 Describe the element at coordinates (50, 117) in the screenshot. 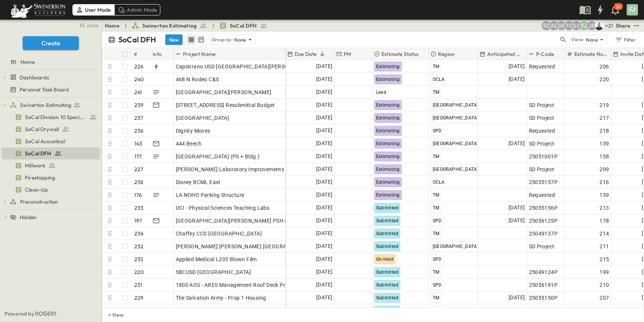

I see `a: SoCal Division 10 Specialties` at that location.